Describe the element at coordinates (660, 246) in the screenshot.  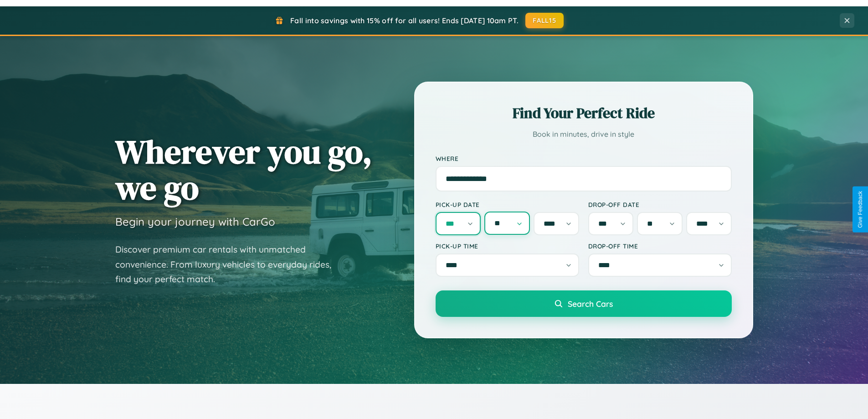
I see `label: Drop-off Time` at that location.